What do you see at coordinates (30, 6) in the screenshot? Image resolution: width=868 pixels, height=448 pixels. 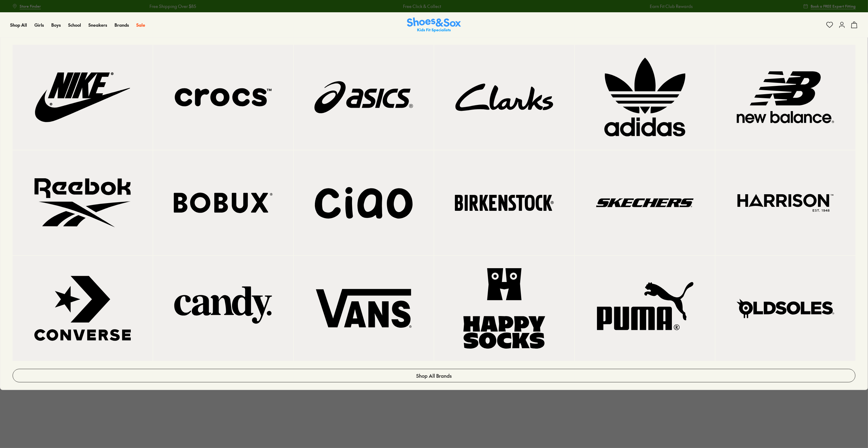 I see `span: Store Finder` at bounding box center [30, 6].